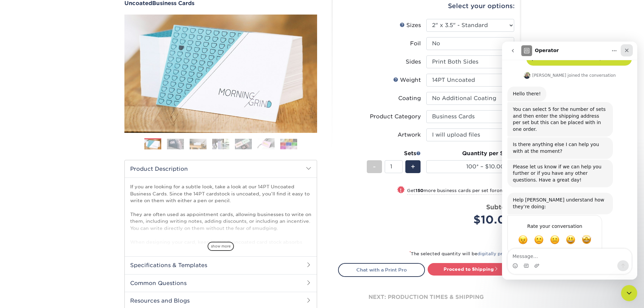 This screenshot has width=644, height=308. I want to click on a: Proceed to Shipping, so click(471, 269).